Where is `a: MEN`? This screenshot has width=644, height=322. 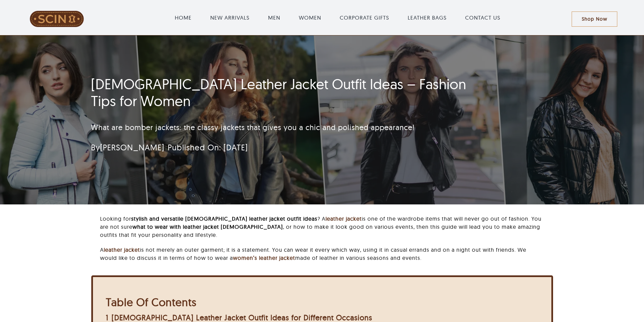 a: MEN is located at coordinates (275, 18).